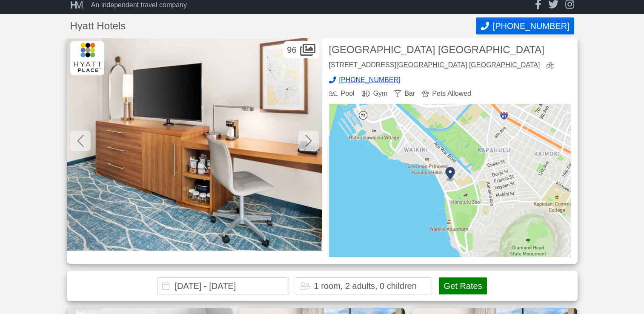 Image resolution: width=644 pixels, height=314 pixels. What do you see at coordinates (450, 180) in the screenshot?
I see `img: map` at bounding box center [450, 180].